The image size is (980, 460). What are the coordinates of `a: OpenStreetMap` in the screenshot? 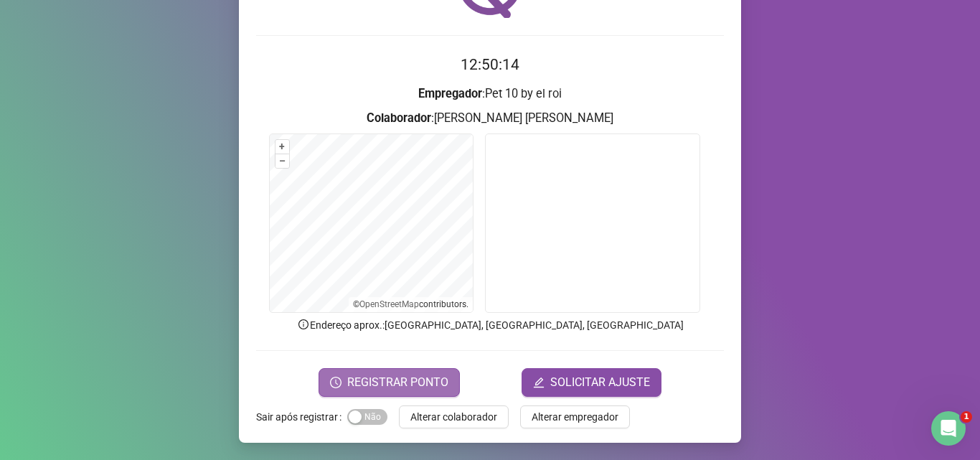 It's located at (389, 304).